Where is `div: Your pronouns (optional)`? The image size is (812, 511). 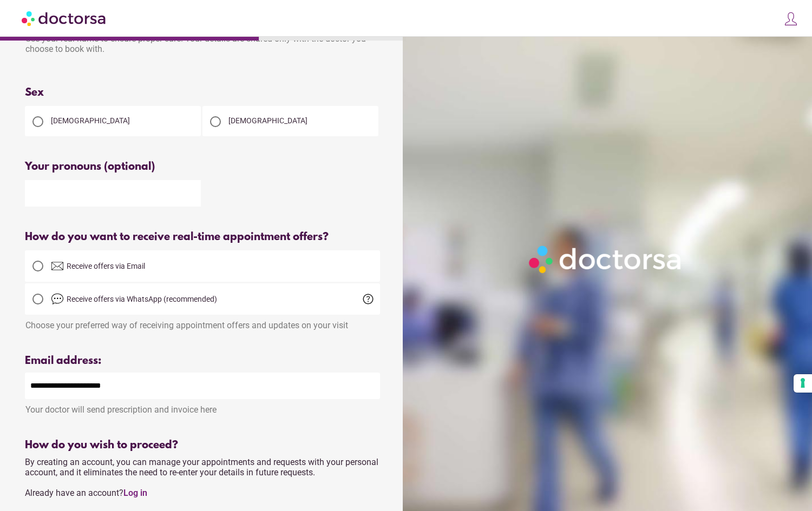
div: Your pronouns (optional) is located at coordinates (202, 166).